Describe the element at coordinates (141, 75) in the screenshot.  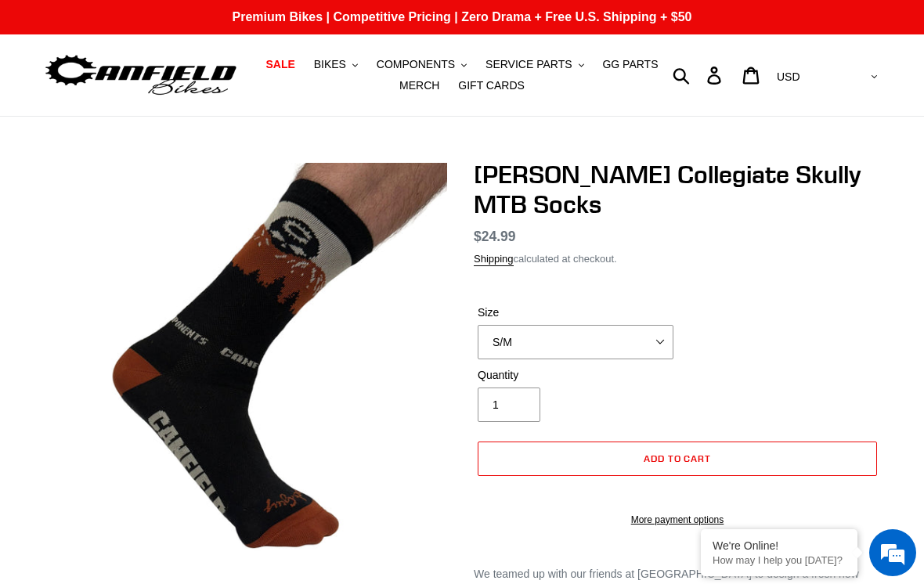
I see `img: Canfield Bikes` at that location.